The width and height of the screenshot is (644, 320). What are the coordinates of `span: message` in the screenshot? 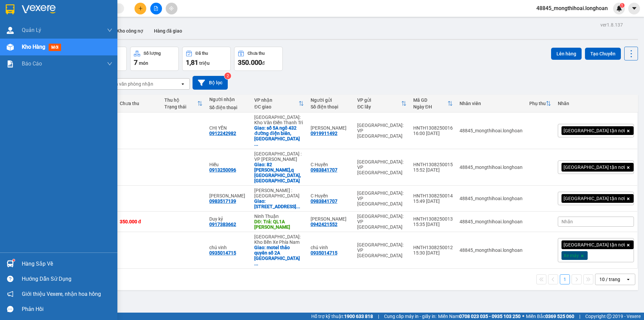 It's located at (10, 309).